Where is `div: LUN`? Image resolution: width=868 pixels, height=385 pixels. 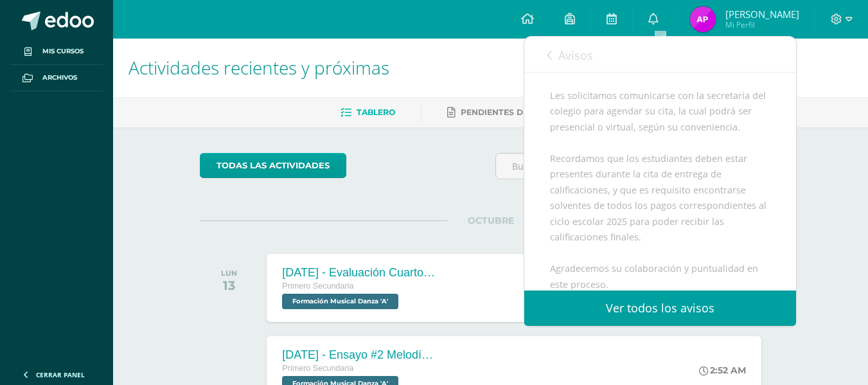 div: LUN is located at coordinates (229, 273).